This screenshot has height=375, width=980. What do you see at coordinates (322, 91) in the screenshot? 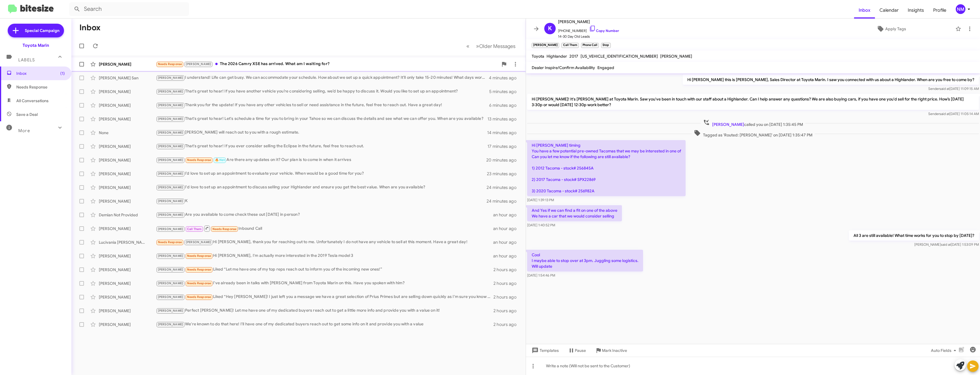
I see `div: That's great to hear! If you have another vehicle you’re considering selling, we’d be happy to di...` at bounding box center [322, 91].